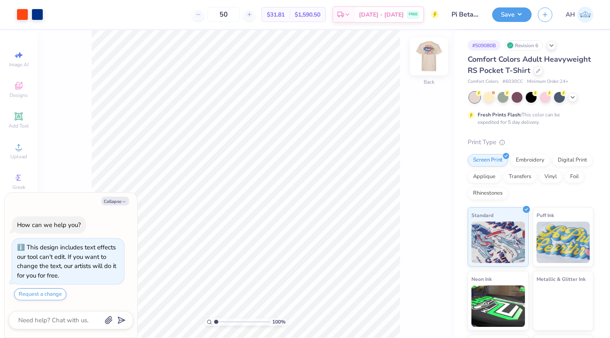 Image resolution: width=610 pixels, height=338 pixels. I want to click on span: Greek, so click(19, 187).